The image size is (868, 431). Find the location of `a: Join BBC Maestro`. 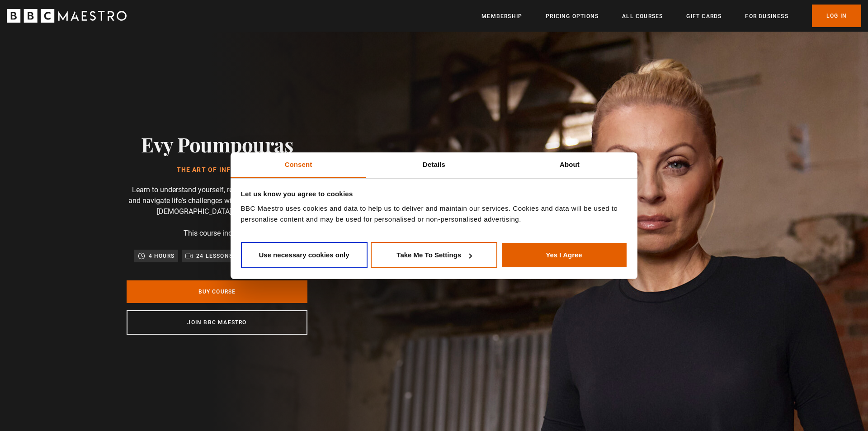

a: Join BBC Maestro is located at coordinates (217, 323).